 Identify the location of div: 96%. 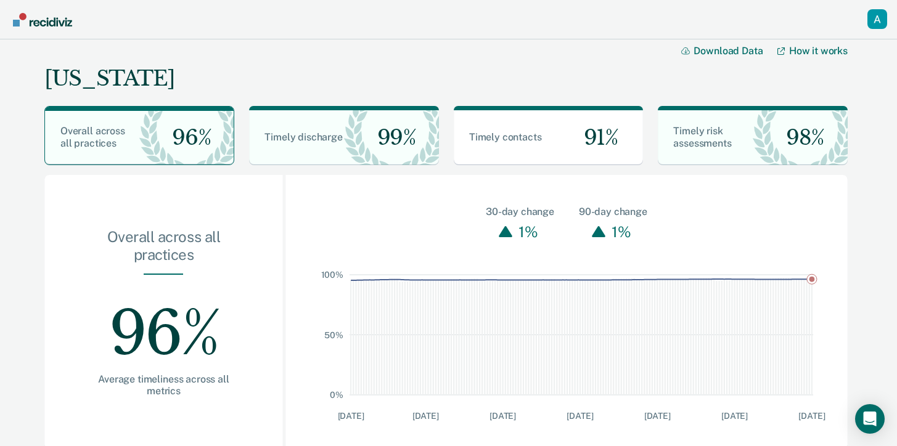
(163, 324).